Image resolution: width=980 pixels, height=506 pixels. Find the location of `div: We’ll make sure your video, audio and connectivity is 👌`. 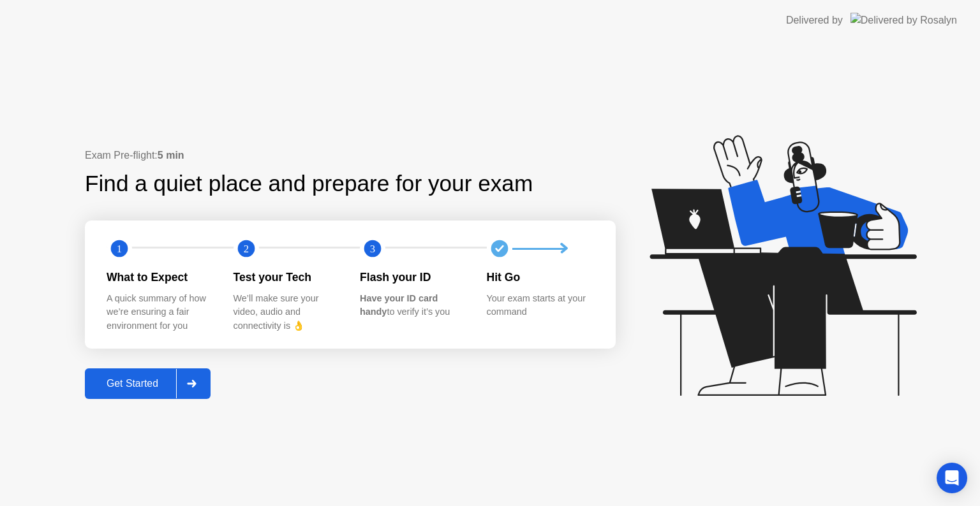

div: We’ll make sure your video, audio and connectivity is 👌 is located at coordinates (287, 312).